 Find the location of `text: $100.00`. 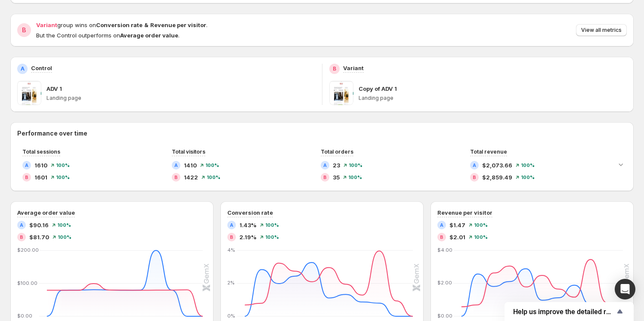

text: $100.00 is located at coordinates (27, 283).